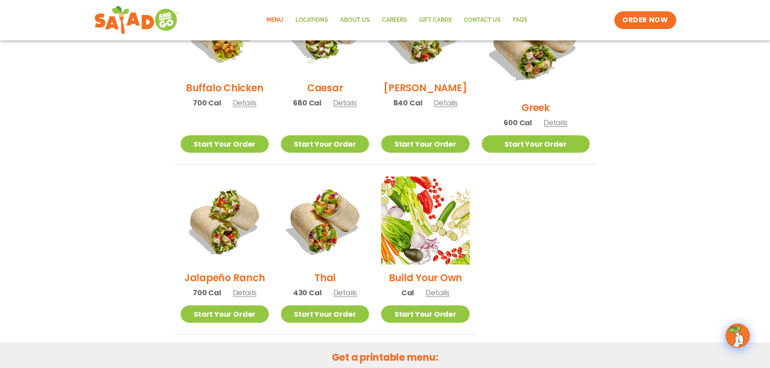 This screenshot has width=770, height=368. What do you see at coordinates (325, 278) in the screenshot?
I see `h2: Thai` at bounding box center [325, 278].